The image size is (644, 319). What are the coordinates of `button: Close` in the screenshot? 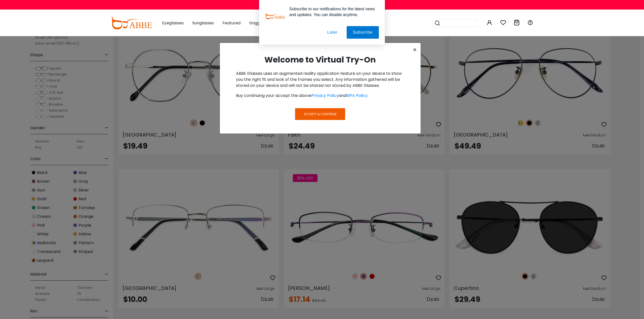 It's located at (414, 50).